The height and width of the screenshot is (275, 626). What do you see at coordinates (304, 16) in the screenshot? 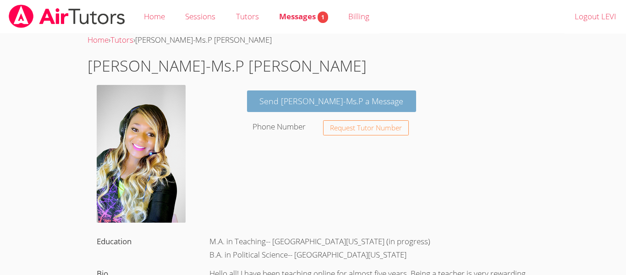
I see `span: Messages` at bounding box center [304, 16].